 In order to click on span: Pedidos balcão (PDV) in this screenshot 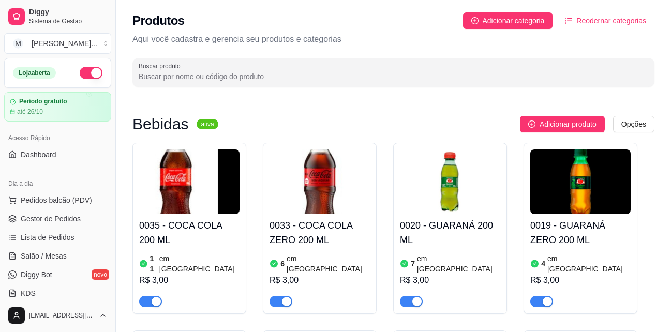, I will do `click(56, 200)`.